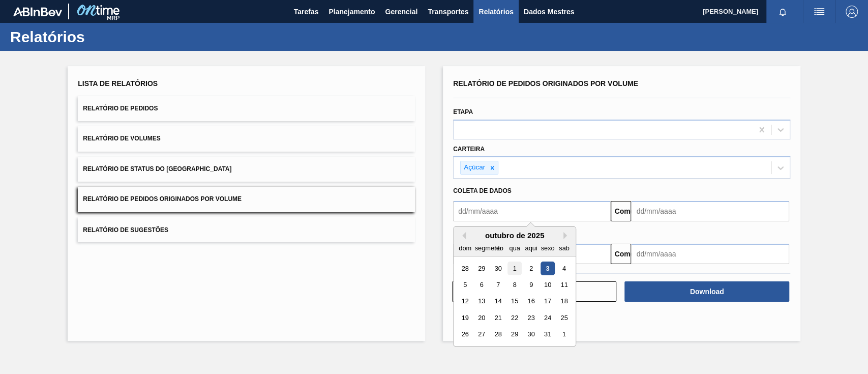  Describe the element at coordinates (246, 199) in the screenshot. I see `button: Relatório de Pedidos Originados por Volume` at that location.